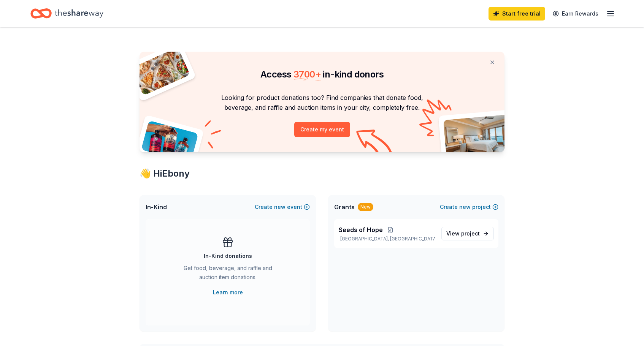 Image resolution: width=644 pixels, height=346 pixels. I want to click on a: Home, so click(67, 13).